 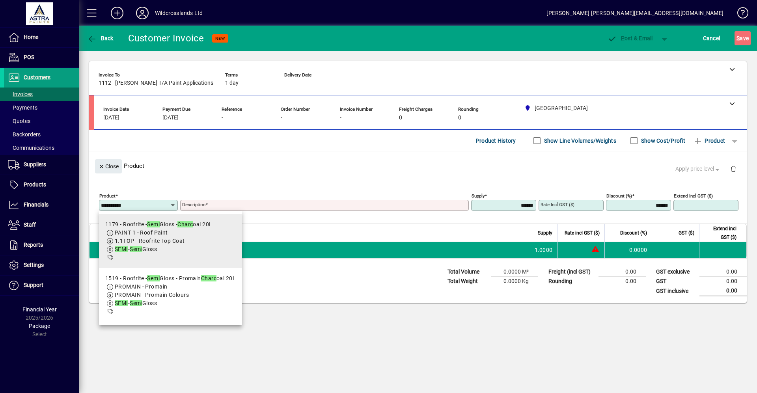 I want to click on mat-label: Supply, so click(x=478, y=196).